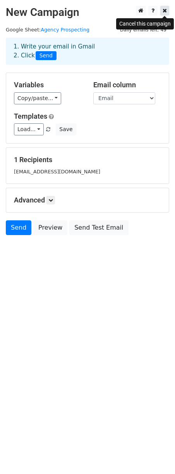 The width and height of the screenshot is (175, 474). I want to click on a: Send Test Email, so click(99, 228).